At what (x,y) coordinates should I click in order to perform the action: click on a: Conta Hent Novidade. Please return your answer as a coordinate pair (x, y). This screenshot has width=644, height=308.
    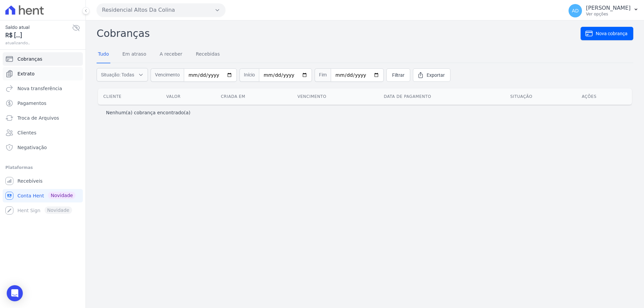
    Looking at the image, I should click on (42, 196).